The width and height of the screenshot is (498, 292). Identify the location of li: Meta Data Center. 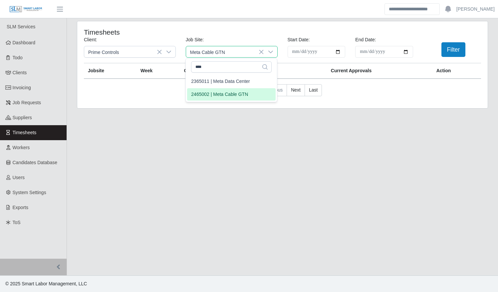
(231, 81).